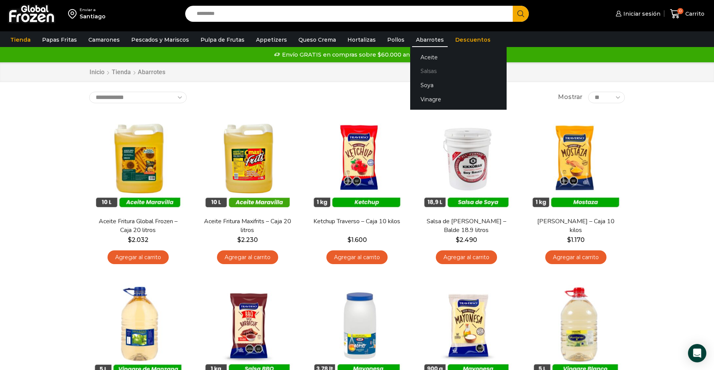  Describe the element at coordinates (641, 14) in the screenshot. I see `span: Iniciar sesión` at that location.